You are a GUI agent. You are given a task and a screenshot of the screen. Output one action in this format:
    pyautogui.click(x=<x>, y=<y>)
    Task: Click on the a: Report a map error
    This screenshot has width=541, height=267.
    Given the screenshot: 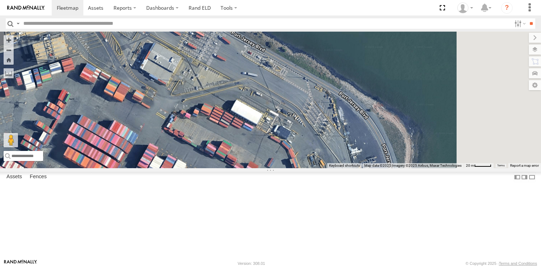 What is the action you would take?
    pyautogui.click(x=525, y=165)
    